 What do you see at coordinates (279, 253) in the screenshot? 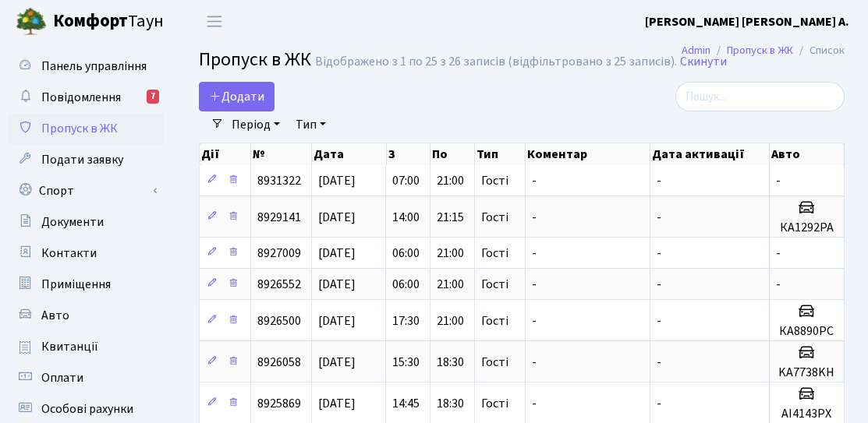
I see `span: 8927009` at bounding box center [279, 253].